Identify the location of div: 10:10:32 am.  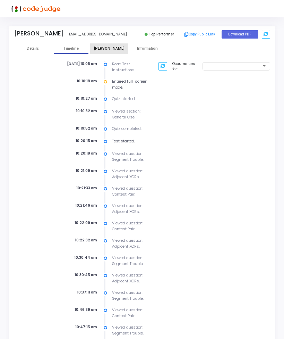
(59, 111).